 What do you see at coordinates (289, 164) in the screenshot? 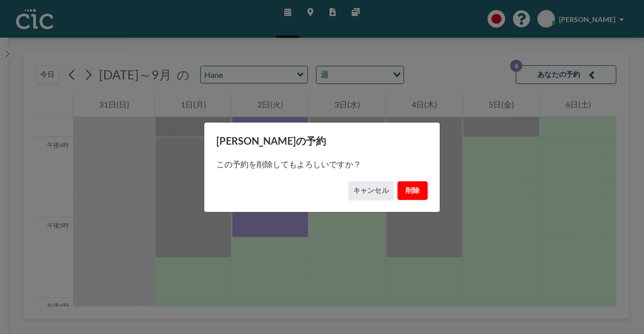
I see `font: この予約を削除してもよろしいですか？` at bounding box center [289, 164].